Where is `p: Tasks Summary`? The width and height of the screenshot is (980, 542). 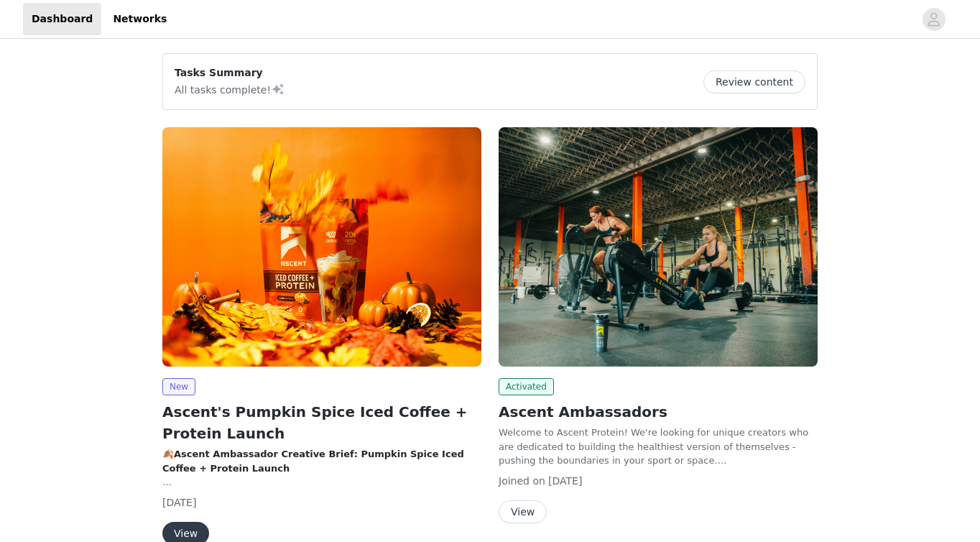 p: Tasks Summary is located at coordinates (230, 72).